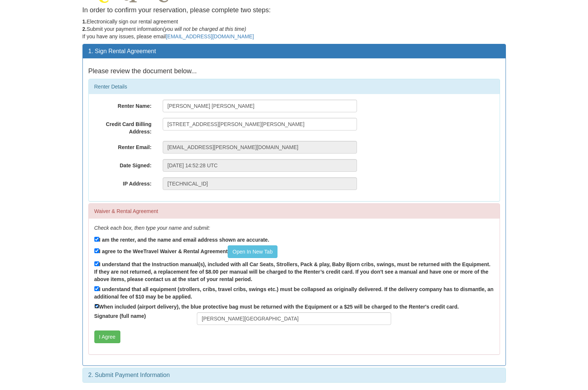  I want to click on input: When included (airport delivery), the blue protective bag must be returned with the Equipment or ..., so click(97, 306).